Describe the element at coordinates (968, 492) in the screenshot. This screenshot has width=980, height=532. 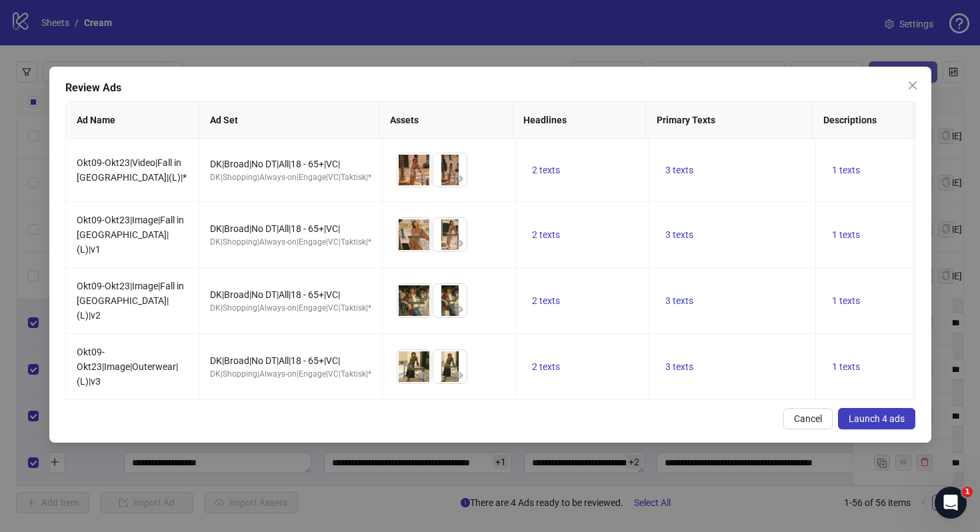
I see `span: 1` at that location.